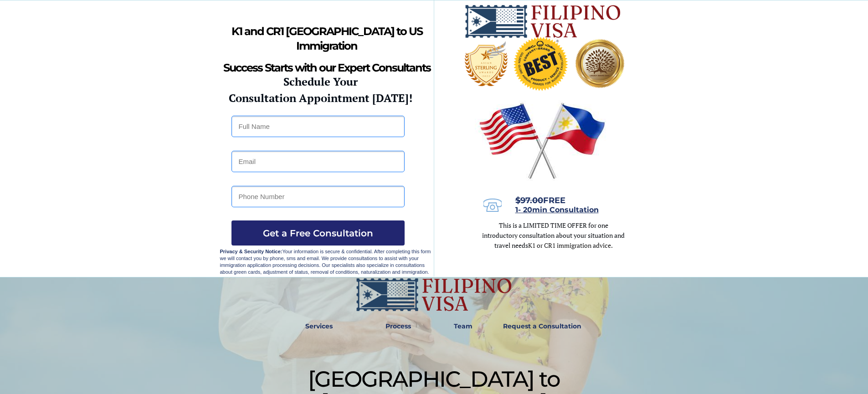 The image size is (868, 394). I want to click on strong: Request a Consultation, so click(542, 326).